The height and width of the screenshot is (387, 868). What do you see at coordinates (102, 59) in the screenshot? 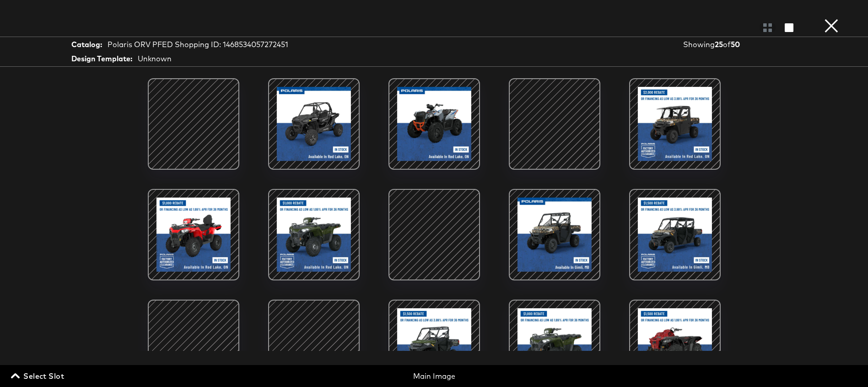
I see `strong: Design Template:` at bounding box center [102, 59].